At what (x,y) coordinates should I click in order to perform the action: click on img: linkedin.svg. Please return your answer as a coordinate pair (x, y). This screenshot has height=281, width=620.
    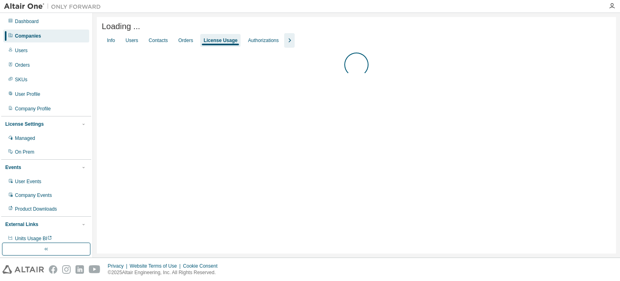
    Looking at the image, I should click on (80, 269).